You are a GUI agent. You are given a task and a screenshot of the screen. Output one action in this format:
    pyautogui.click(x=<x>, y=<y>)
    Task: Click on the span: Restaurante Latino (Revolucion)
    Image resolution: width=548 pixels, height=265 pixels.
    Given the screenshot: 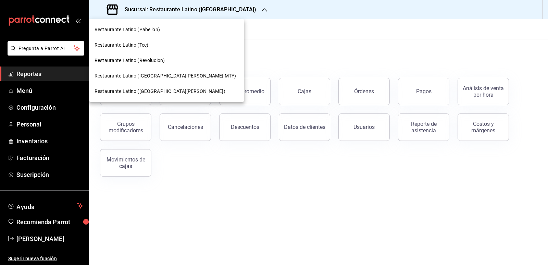 What is the action you would take?
    pyautogui.click(x=130, y=60)
    